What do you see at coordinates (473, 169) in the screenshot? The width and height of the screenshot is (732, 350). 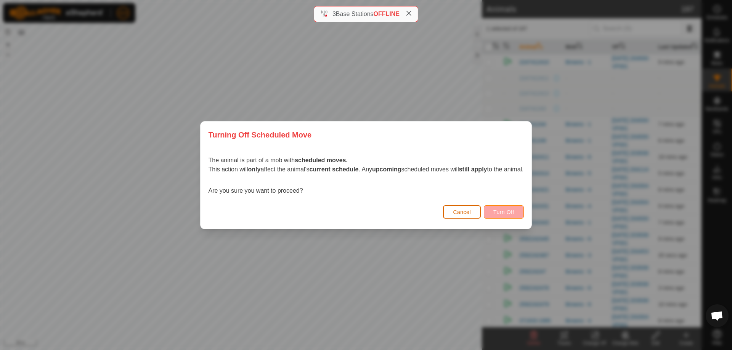 I see `strong: still apply` at bounding box center [473, 169].